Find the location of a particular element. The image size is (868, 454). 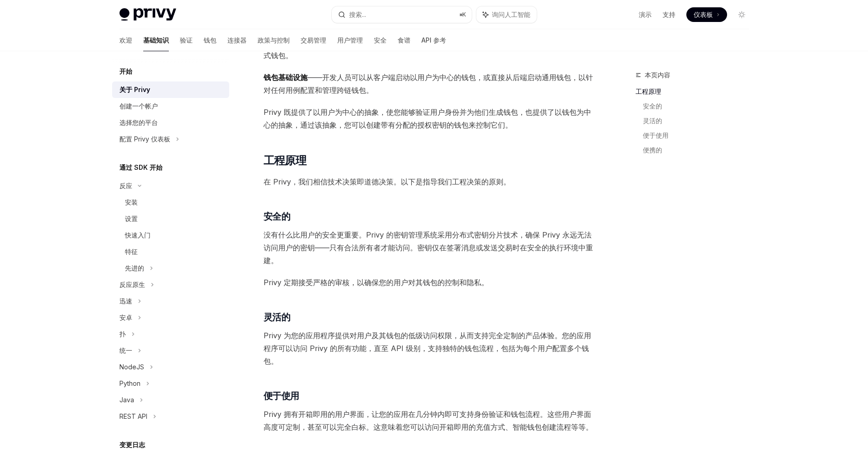

font: 用户管理 is located at coordinates (350, 40).